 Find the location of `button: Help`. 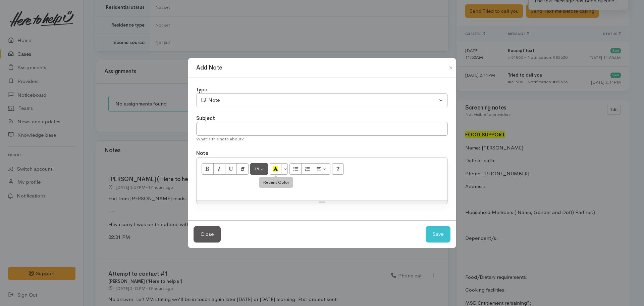

button: Help is located at coordinates (338, 169).